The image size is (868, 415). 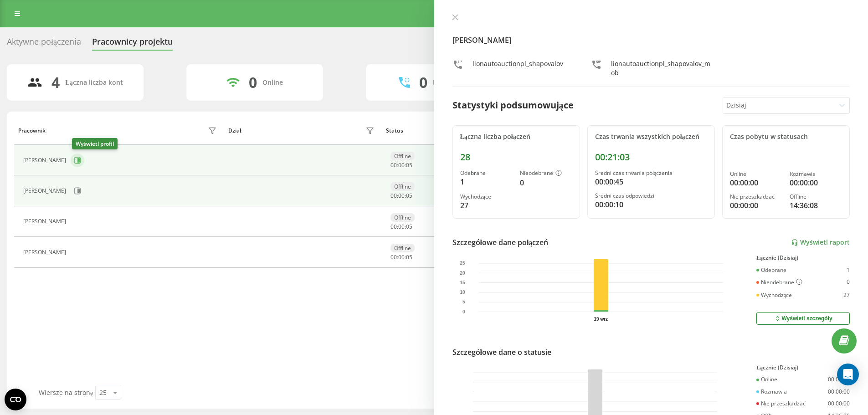 I want to click on div: Szczegółowe dane o statusie, so click(x=502, y=352).